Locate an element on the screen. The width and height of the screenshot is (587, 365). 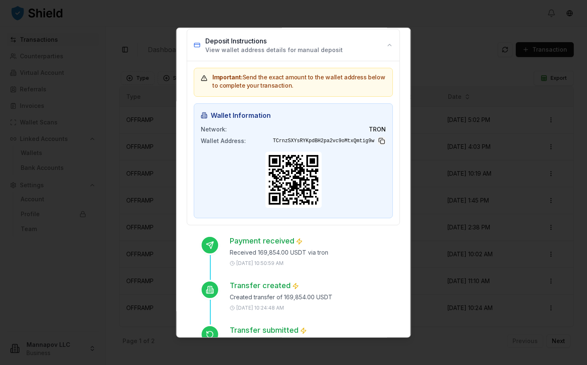
h3: Transfer created is located at coordinates (264, 285).